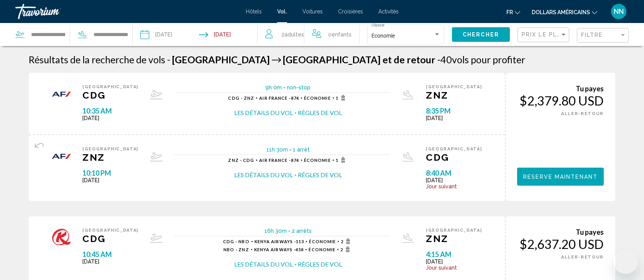 The width and height of the screenshot is (644, 280). I want to click on span: Reserve maintenant, so click(561, 177).